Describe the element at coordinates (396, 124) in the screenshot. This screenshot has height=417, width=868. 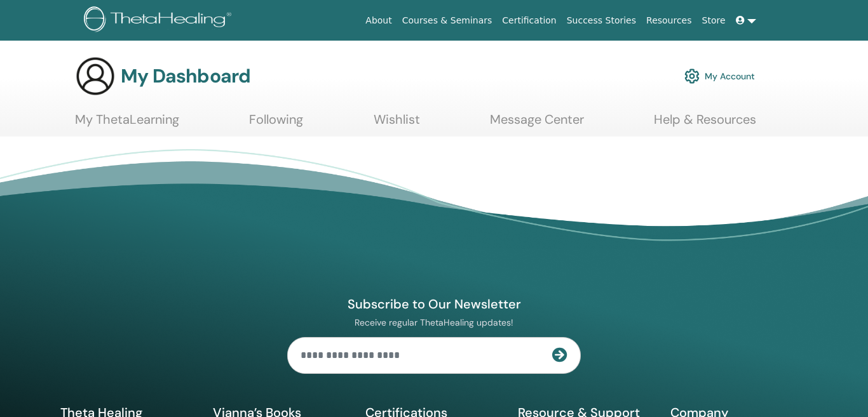
I see `a: Wishlist` at that location.